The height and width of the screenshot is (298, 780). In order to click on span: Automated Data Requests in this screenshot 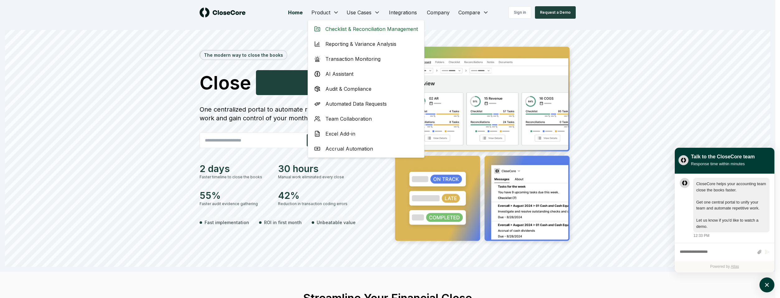, I will do `click(356, 104)`.